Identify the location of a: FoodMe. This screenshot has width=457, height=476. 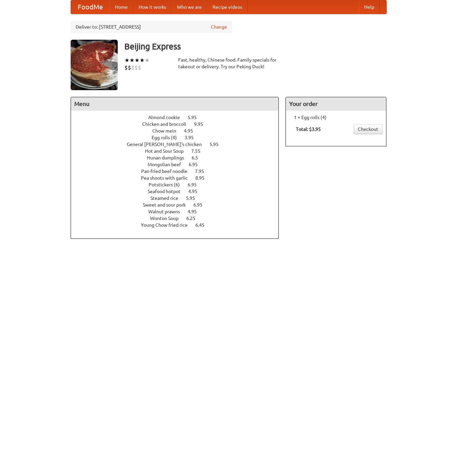
(90, 7).